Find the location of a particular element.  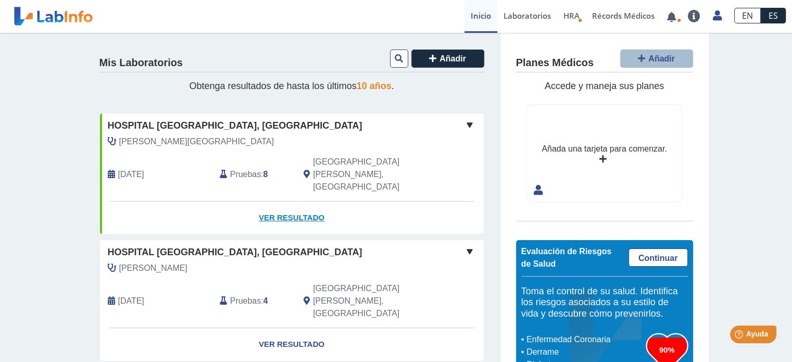

span: Colon Casasnovas, Norman is located at coordinates (196, 142).